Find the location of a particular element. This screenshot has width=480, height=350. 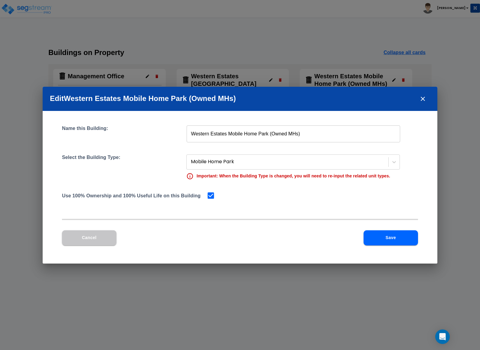

button: Save is located at coordinates (391, 238).